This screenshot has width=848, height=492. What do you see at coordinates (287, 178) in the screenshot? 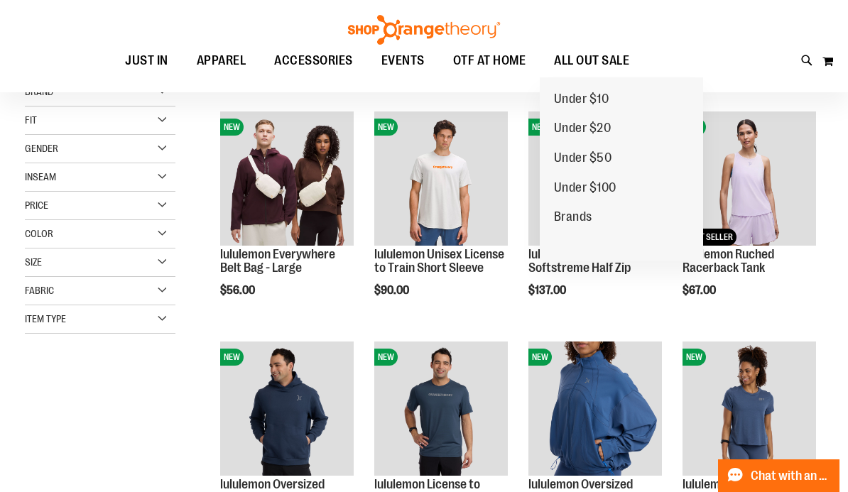
I see `img: lululemon Everywhere Belt Bag - Large` at bounding box center [287, 178].